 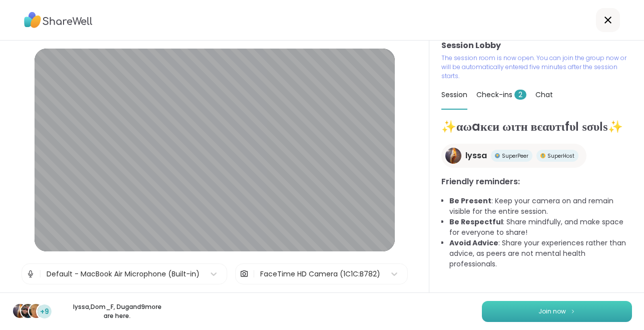 What do you see at coordinates (537, 127) in the screenshot?
I see `h1: ✨αωaкєи ωιтн вєαυтιfυℓ ѕσυℓѕ✨` at bounding box center [537, 127].